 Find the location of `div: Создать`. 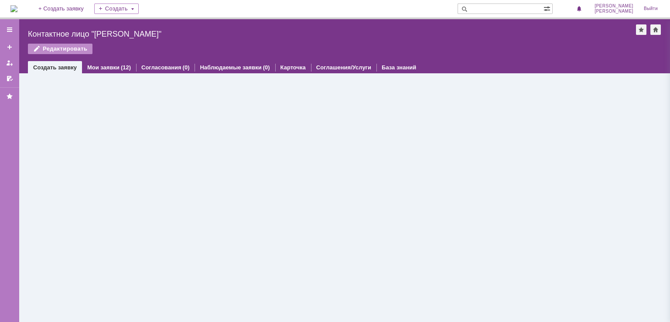

div: Создать is located at coordinates (116, 9).